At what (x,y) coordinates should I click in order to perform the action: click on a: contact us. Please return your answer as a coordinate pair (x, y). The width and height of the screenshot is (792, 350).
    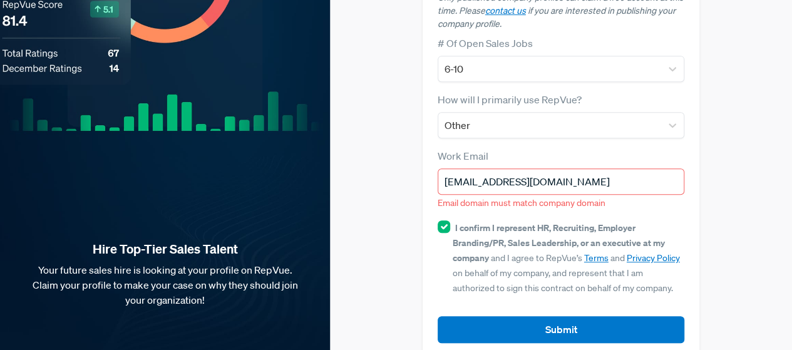
    Looking at the image, I should click on (505, 11).